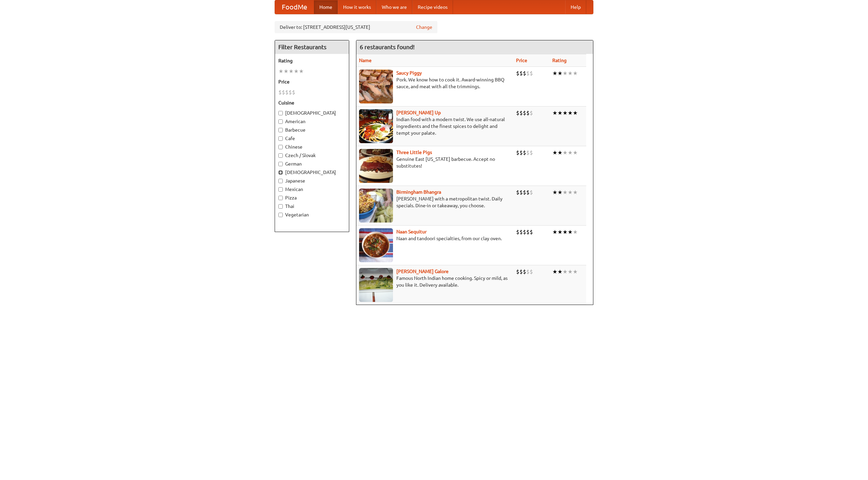  What do you see at coordinates (419, 192) in the screenshot?
I see `a: Birmingham Bhangra` at bounding box center [419, 192].